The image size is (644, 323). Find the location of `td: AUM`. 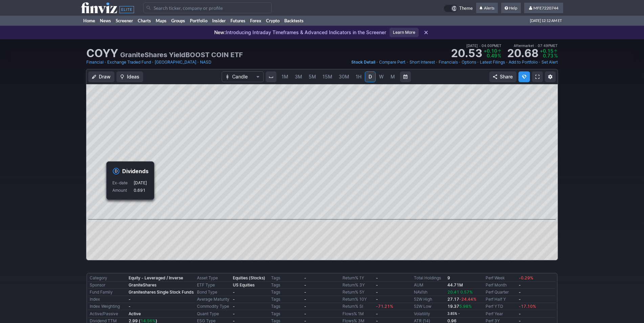

td: AUM is located at coordinates (429, 285).